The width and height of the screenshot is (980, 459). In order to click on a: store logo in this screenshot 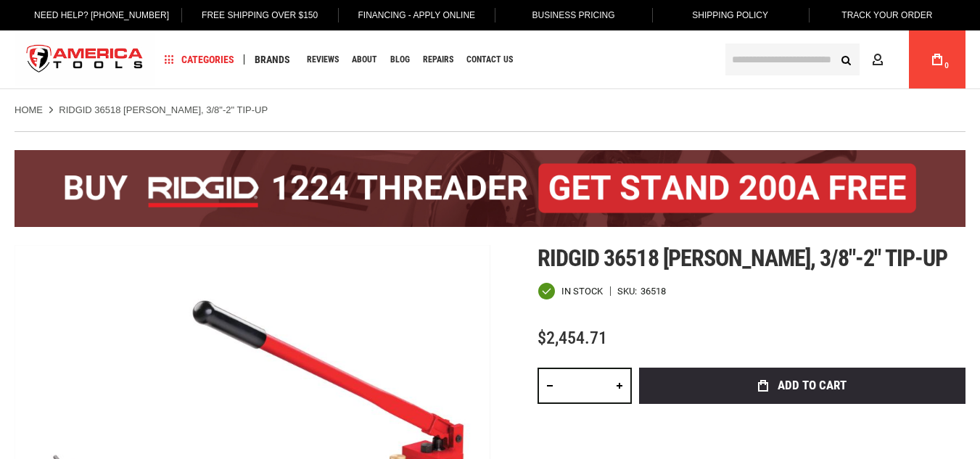, I will do `click(85, 60)`.